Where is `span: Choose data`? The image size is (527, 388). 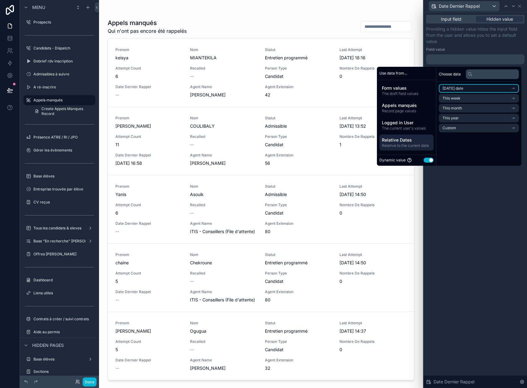
span: Choose data is located at coordinates (449, 74).